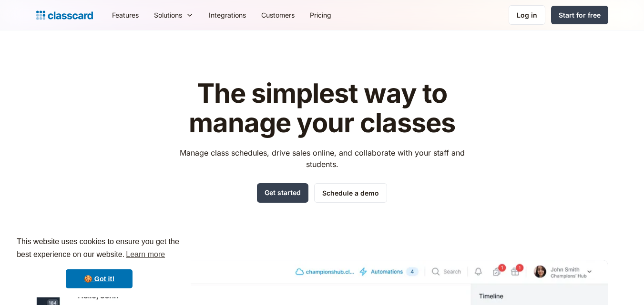  Describe the element at coordinates (579, 14) in the screenshot. I see `div: Start for free` at that location.